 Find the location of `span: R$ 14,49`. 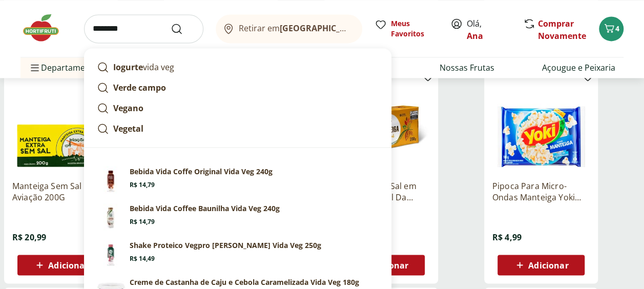

span: R$ 14,49 is located at coordinates (142, 258).